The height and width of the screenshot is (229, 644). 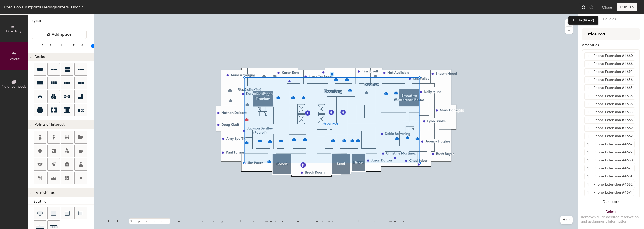 What do you see at coordinates (59, 34) in the screenshot?
I see `button: Add space` at bounding box center [59, 34].